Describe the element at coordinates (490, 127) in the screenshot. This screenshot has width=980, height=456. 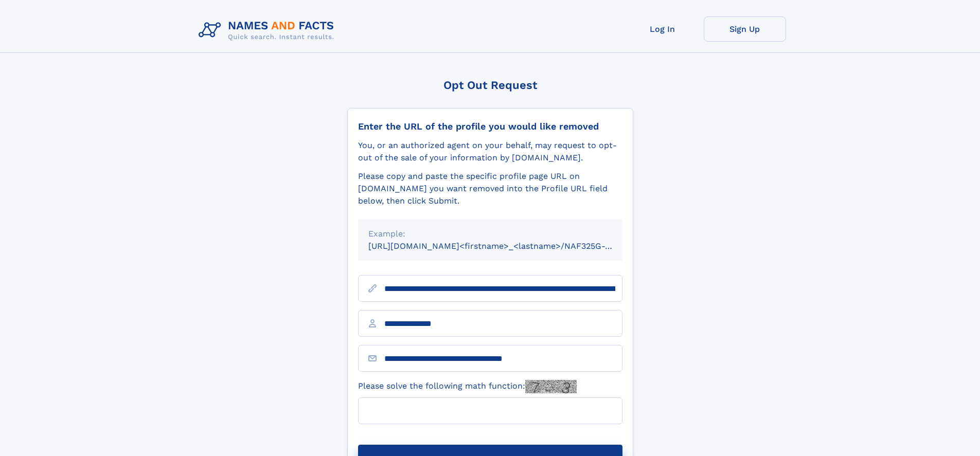
I see `div: Enter the URL of the profile you would like removed` at that location.